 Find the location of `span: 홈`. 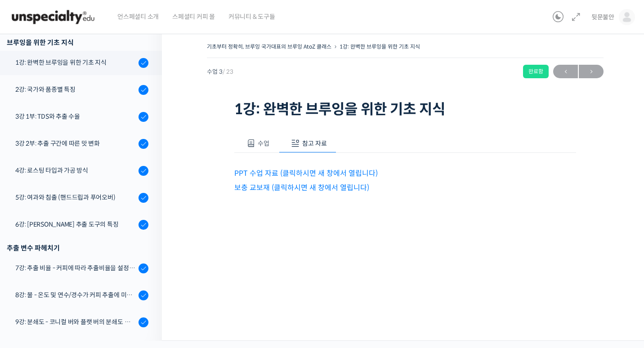

span: 홈 is located at coordinates (31, 290).